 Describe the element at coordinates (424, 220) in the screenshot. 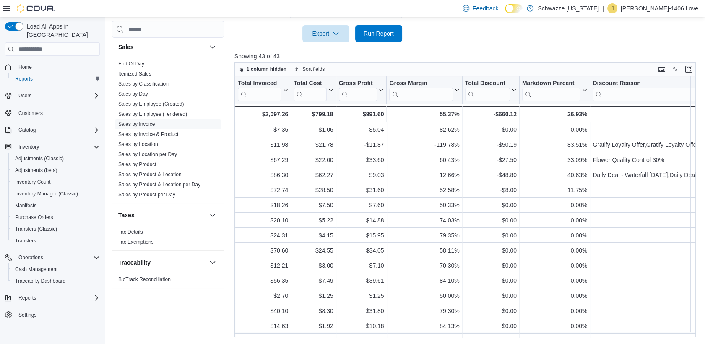

I see `div: 74.03%` at that location.